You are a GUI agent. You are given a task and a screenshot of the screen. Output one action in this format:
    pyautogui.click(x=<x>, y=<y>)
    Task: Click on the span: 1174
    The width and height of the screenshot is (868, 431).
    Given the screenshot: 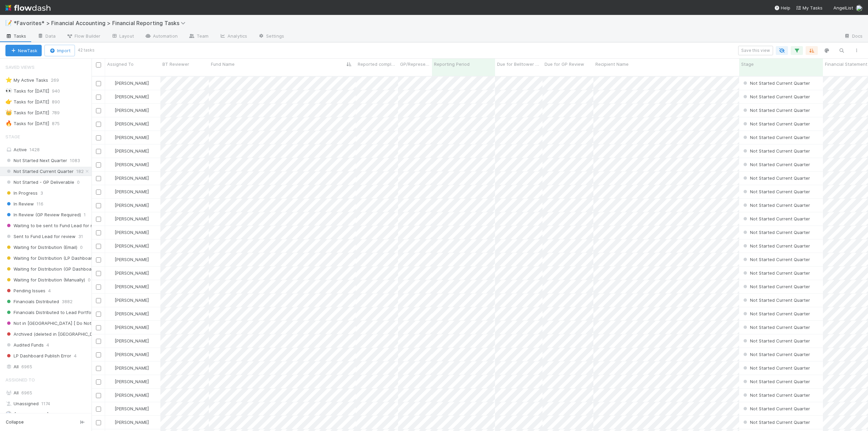 What is the action you would take?
    pyautogui.click(x=46, y=404)
    